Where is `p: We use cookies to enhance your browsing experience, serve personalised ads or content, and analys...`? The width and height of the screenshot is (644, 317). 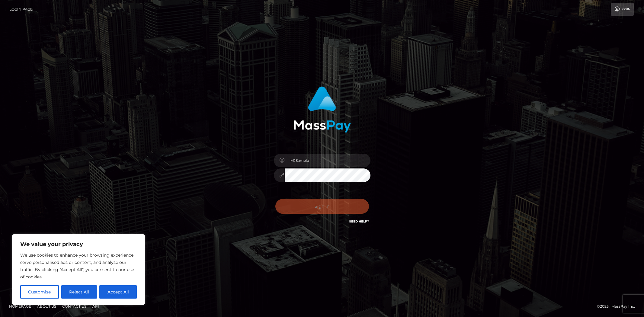
p: We use cookies to enhance your browsing experience, serve personalised ads or content, and analys... is located at coordinates (78, 266).